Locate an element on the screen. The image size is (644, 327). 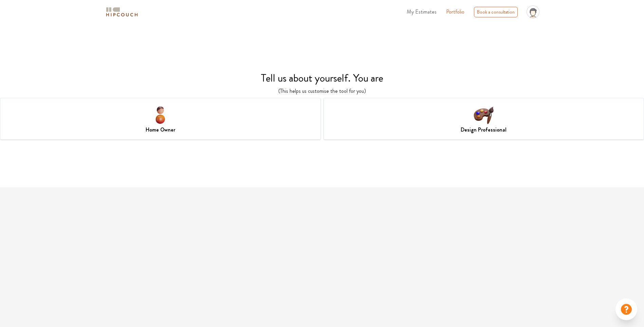
h7: Home Owner is located at coordinates (160, 130).